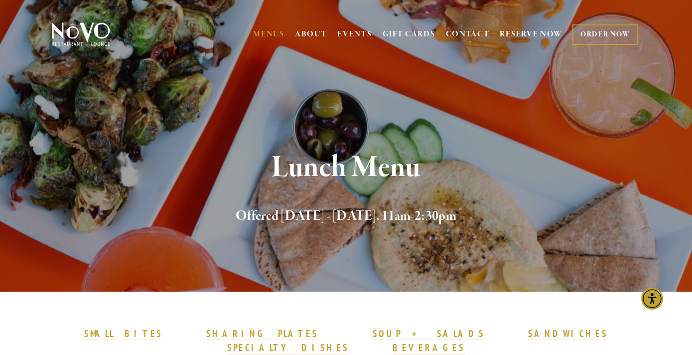  I want to click on a: SANDWICHES, so click(568, 334).